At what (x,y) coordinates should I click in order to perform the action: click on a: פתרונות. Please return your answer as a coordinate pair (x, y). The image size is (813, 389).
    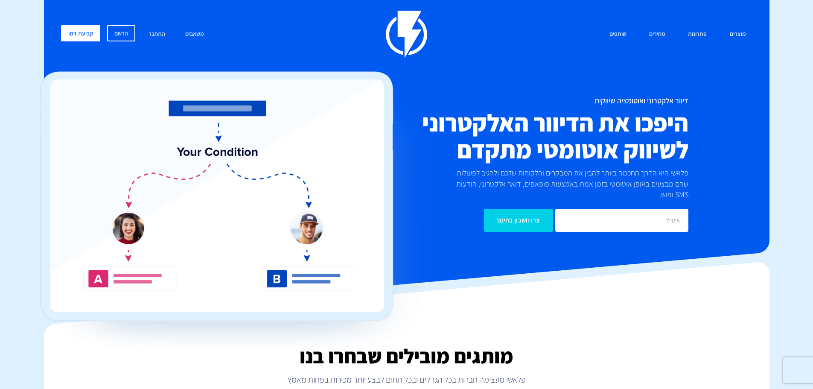
    Looking at the image, I should click on (697, 34).